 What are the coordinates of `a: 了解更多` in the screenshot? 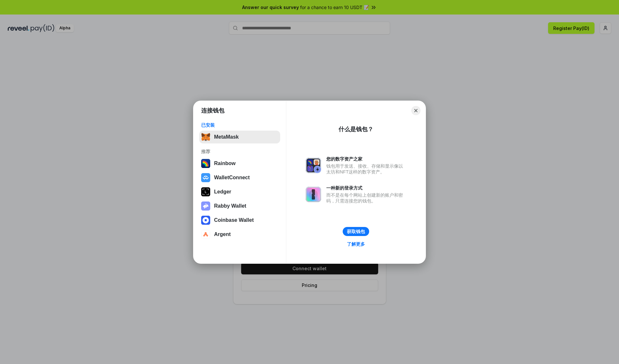 It's located at (356, 244).